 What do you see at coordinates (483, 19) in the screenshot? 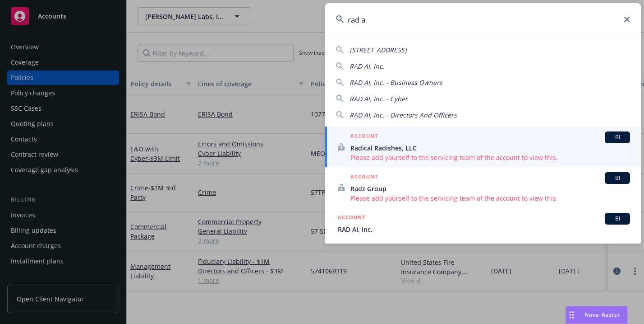
I see `input: Search...` at bounding box center [483, 19].